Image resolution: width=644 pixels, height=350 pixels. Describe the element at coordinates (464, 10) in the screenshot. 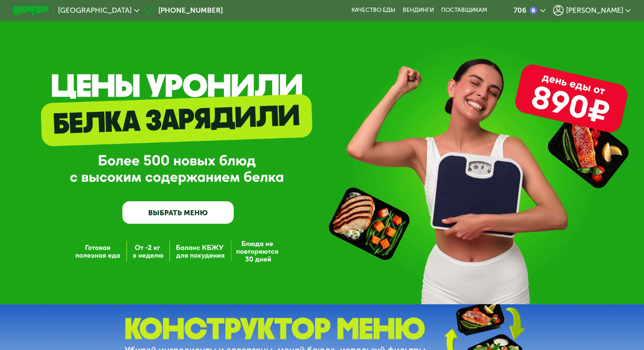

I see `div: поставщикам` at that location.